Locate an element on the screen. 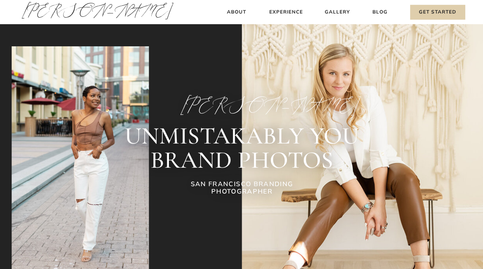  a: Blog is located at coordinates (379, 12).